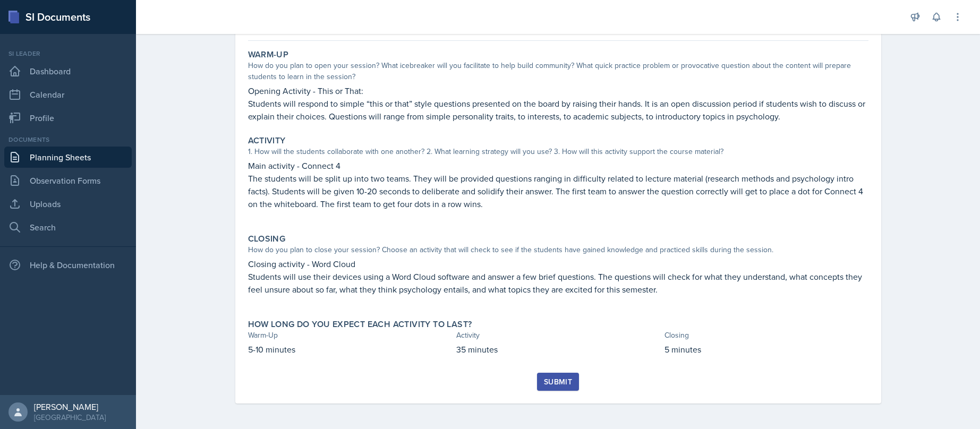 This screenshot has height=429, width=980. I want to click on label: Activity, so click(267, 141).